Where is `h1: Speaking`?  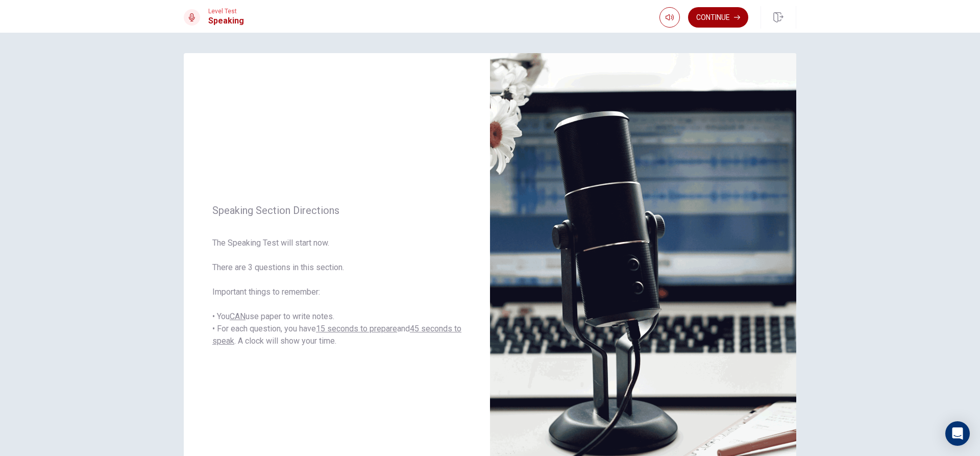 h1: Speaking is located at coordinates (226, 21).